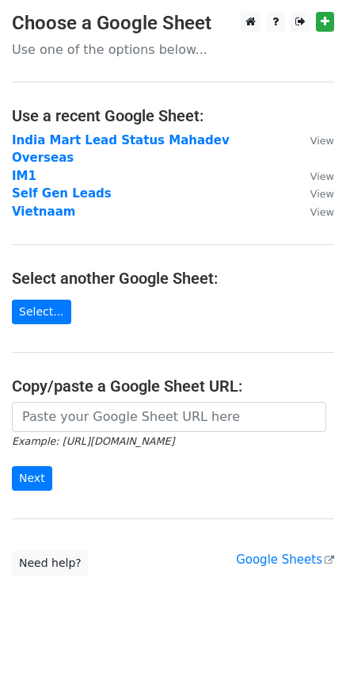 This screenshot has height=677, width=346. What do you see at coordinates (173, 49) in the screenshot?
I see `p: Use one of the options below...` at bounding box center [173, 49].